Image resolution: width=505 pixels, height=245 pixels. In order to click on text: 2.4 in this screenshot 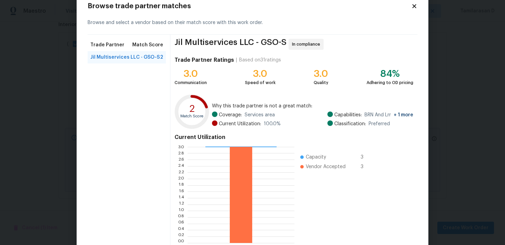, I will do `click(181, 166)`.